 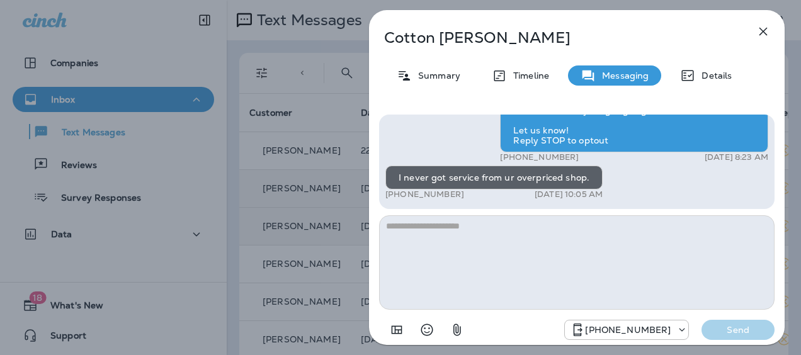 I want to click on p: Timeline, so click(x=528, y=76).